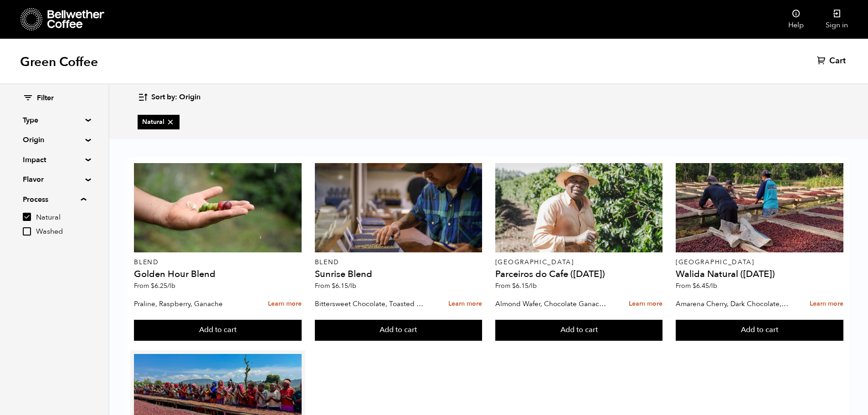 Image resolution: width=868 pixels, height=415 pixels. Describe the element at coordinates (54, 199) in the screenshot. I see `summary: Process` at that location.